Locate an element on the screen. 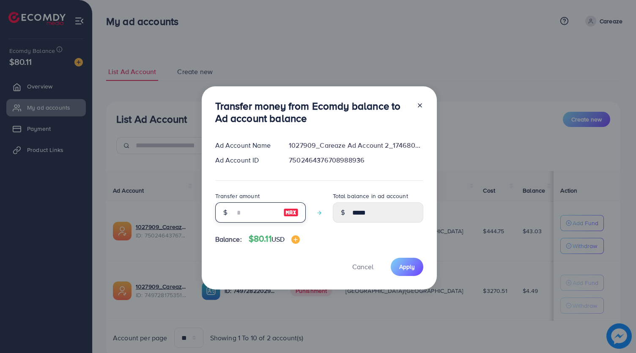 The height and width of the screenshot is (353, 636). div: Ad Account Name is located at coordinates (245, 145).